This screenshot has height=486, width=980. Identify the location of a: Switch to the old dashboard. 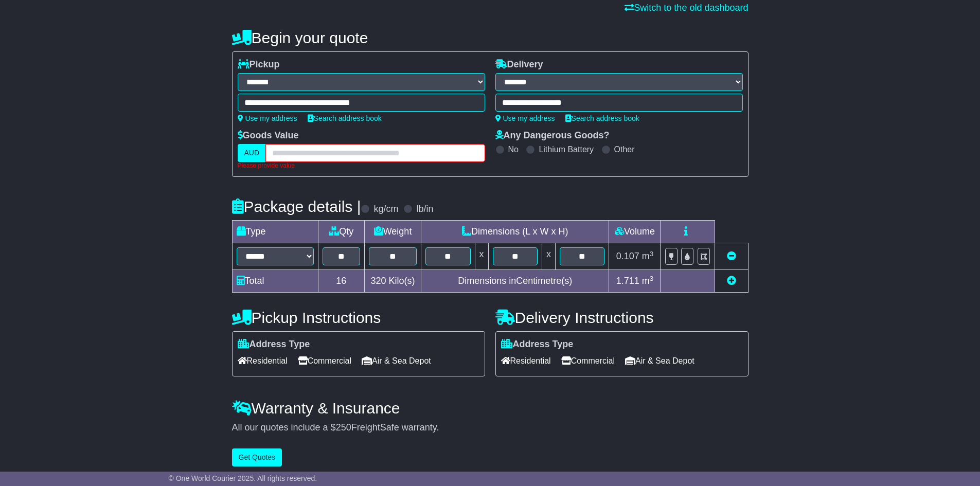
(686, 8).